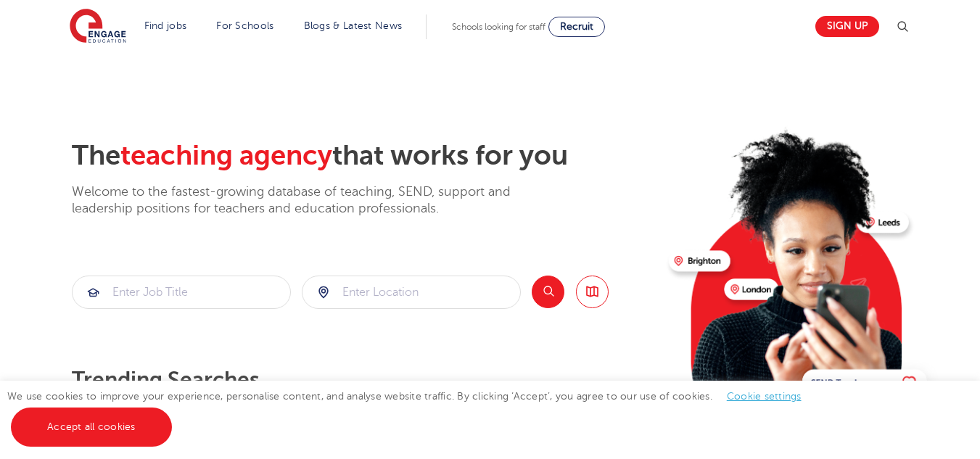 This screenshot has height=459, width=980. Describe the element at coordinates (498, 27) in the screenshot. I see `span: Schools looking for staff` at that location.